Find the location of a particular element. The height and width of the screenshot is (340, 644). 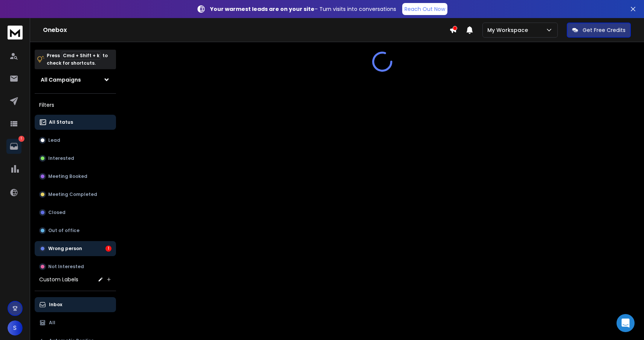

p: My Workspace is located at coordinates (509, 30).